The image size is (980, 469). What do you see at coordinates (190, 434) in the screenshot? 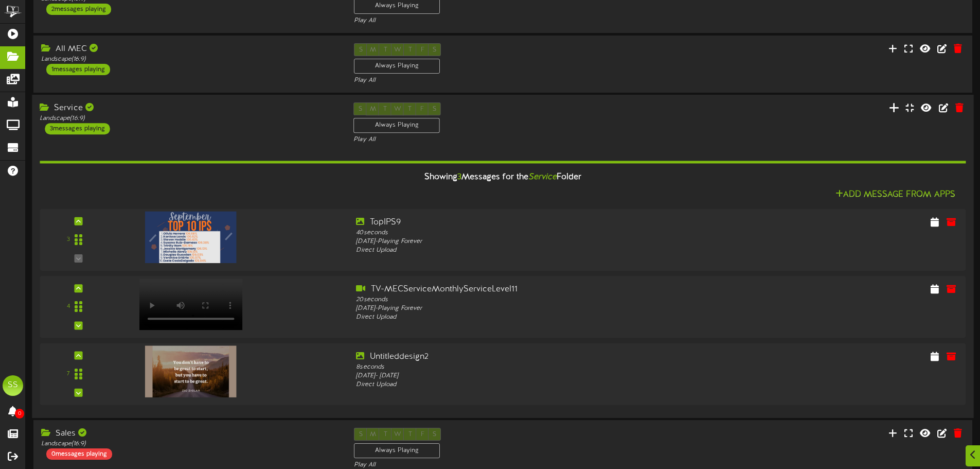
I see `div: Sales` at bounding box center [190, 434].